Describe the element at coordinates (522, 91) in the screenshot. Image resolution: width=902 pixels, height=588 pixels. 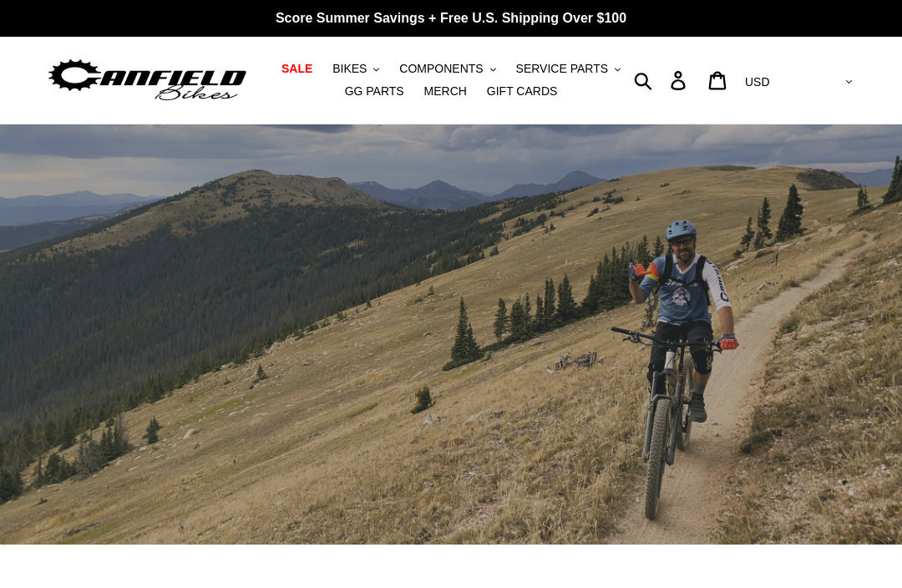
I see `span: GIFT CARDS` at that location.